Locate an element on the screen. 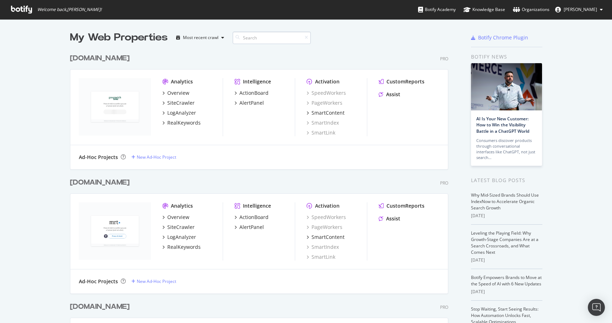  img: AI Is Your New Customer: How to Win the Visibility Battle in a ChatGPT World is located at coordinates (506, 87).